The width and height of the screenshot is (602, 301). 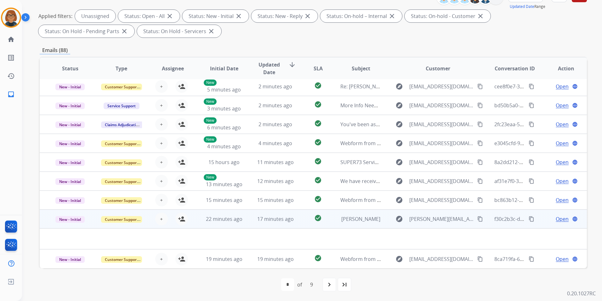 I want to click on p: 0.20.1027RC, so click(x=582, y=293).